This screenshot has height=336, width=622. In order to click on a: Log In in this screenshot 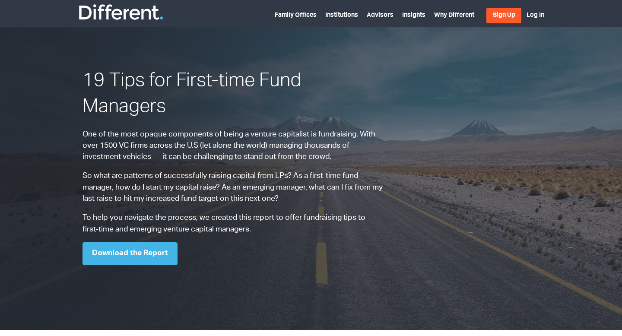, I will do `click(535, 16)`.